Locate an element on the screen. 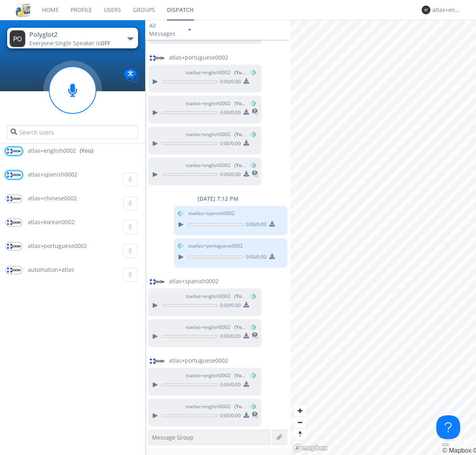 The width and height of the screenshot is (476, 455). div: atlas+english0002 is located at coordinates (447, 10).